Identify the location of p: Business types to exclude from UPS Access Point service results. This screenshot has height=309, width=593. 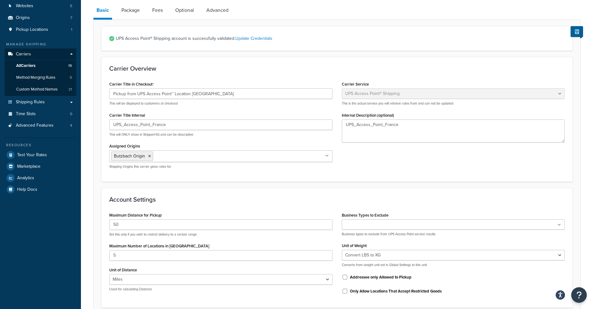
(453, 234).